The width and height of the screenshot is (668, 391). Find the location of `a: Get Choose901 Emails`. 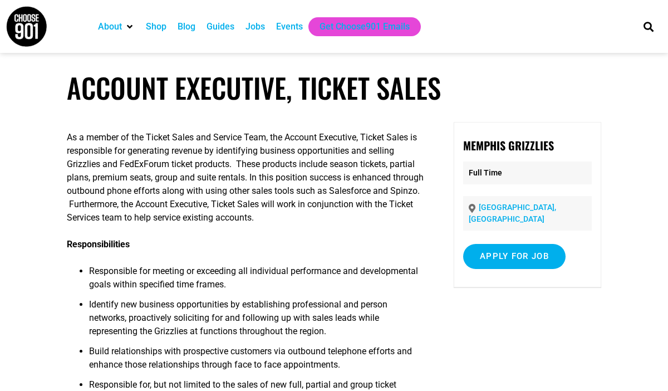

a: Get Choose901 Emails is located at coordinates (365, 27).